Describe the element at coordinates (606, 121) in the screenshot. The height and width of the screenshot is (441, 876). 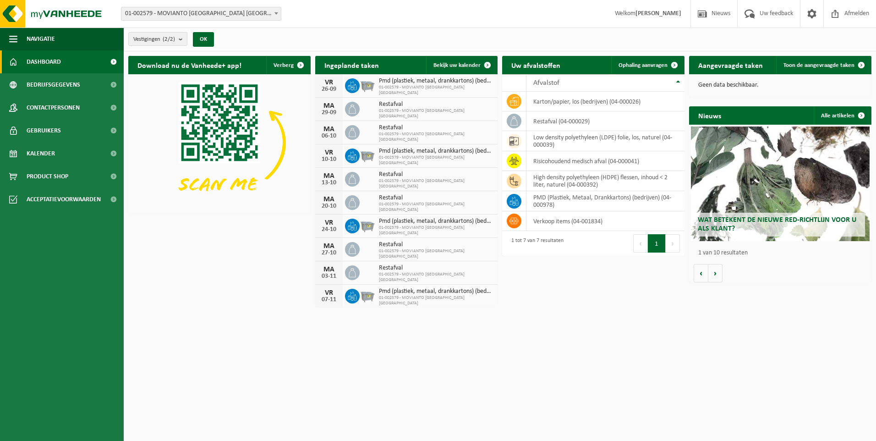
I see `td: restafval (04-000029)` at that location.